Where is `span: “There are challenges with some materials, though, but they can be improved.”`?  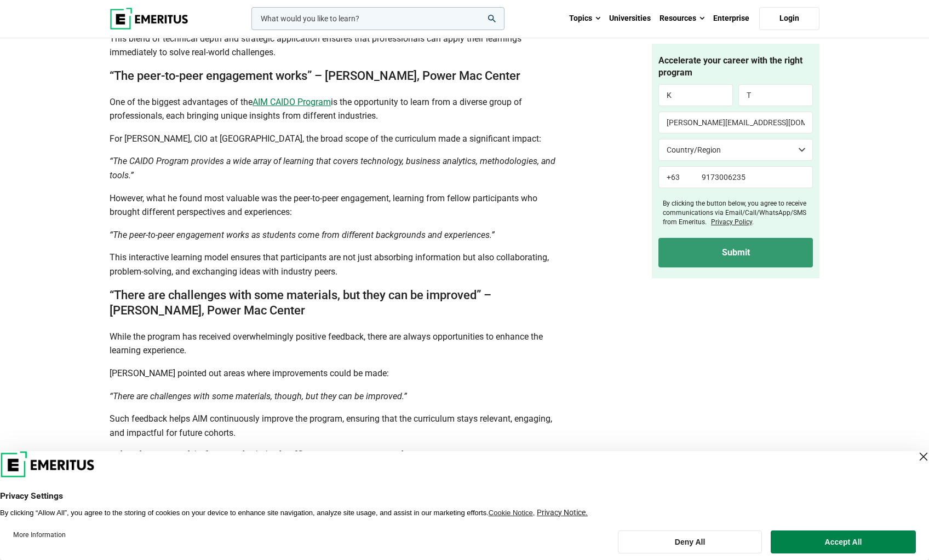 span: “There are challenges with some materials, though, but they can be improved.” is located at coordinates (258, 396).